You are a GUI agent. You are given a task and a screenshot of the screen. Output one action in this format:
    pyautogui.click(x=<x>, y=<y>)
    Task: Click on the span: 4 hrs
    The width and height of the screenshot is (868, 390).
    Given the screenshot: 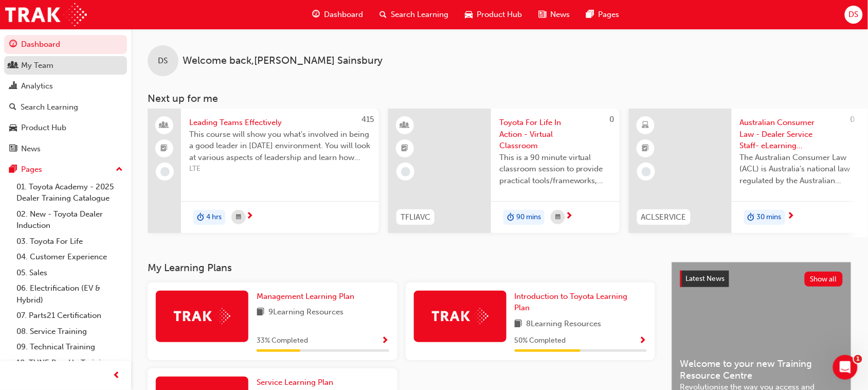 What is the action you would take?
    pyautogui.click(x=214, y=217)
    